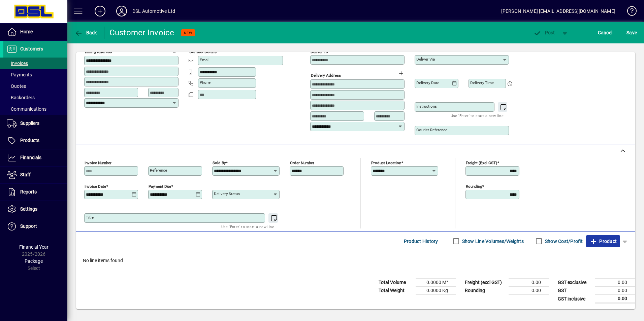 The height and width of the screenshot is (321, 644). What do you see at coordinates (485, 282) in the screenshot?
I see `td: Freight (excl GST)` at bounding box center [485, 282].